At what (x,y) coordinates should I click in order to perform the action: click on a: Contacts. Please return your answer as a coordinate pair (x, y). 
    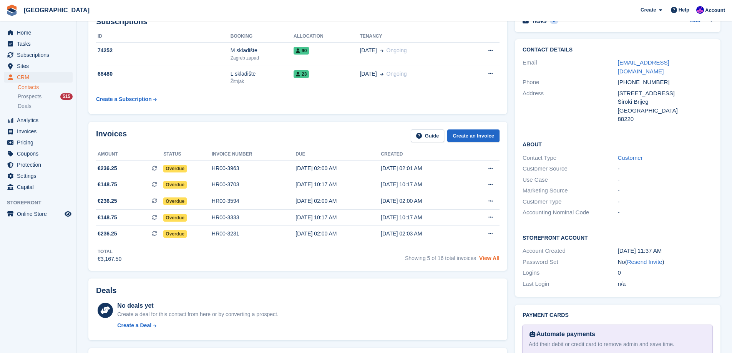
    Looking at the image, I should click on (45, 87).